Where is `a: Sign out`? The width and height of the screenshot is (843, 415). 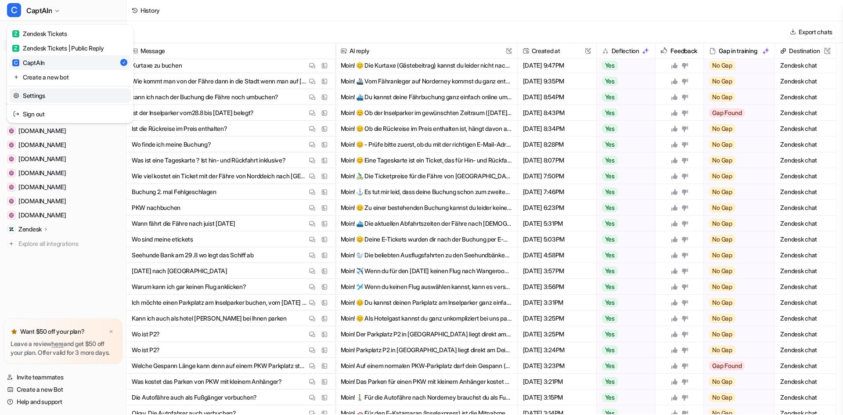 a: Sign out is located at coordinates (70, 114).